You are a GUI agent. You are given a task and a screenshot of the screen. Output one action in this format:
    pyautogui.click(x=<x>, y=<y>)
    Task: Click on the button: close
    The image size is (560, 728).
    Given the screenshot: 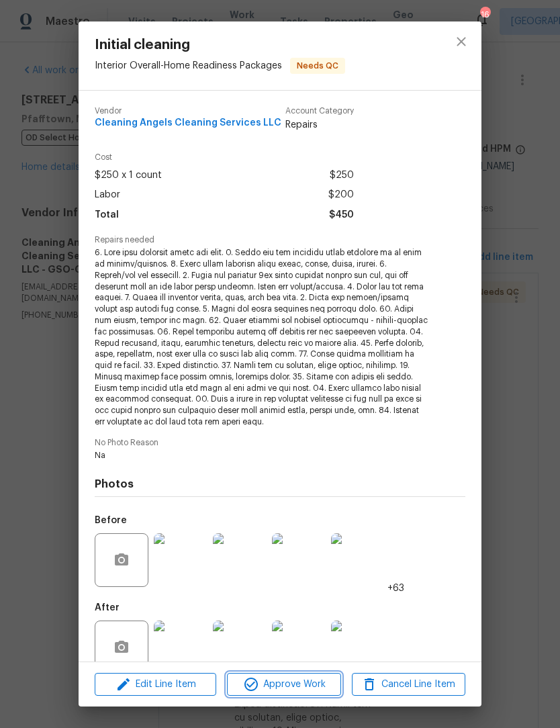 What is the action you would take?
    pyautogui.click(x=461, y=42)
    